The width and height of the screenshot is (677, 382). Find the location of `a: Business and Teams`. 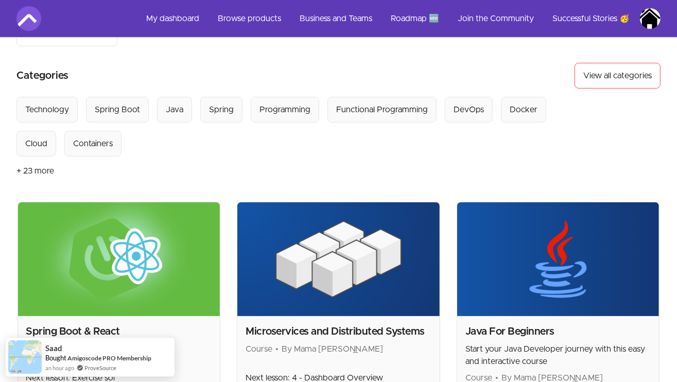

a: Business and Teams is located at coordinates (336, 19).